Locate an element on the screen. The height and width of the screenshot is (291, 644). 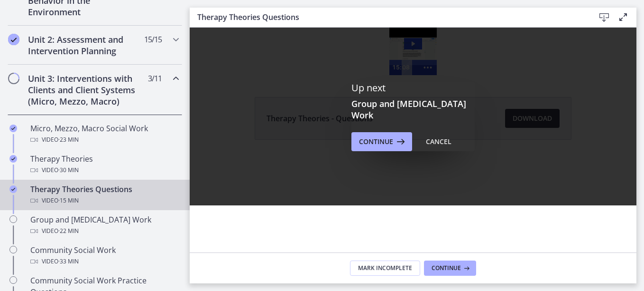
button: Mark Incomplete is located at coordinates (385, 268).